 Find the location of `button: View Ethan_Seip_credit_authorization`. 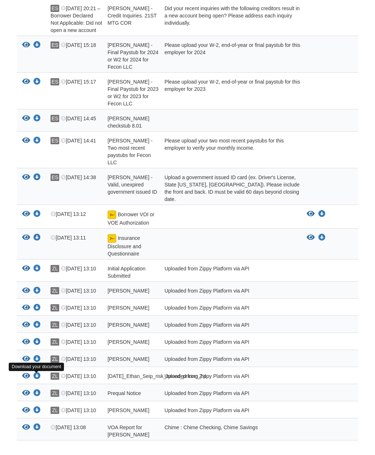

button: View Ethan_Seip_credit_authorization is located at coordinates (26, 325).